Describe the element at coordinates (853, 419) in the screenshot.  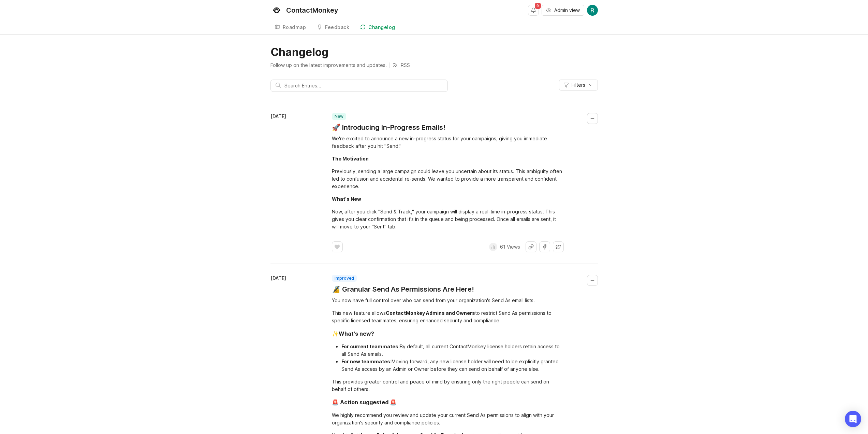
I see `div: Open Intercom Messenger` at that location.